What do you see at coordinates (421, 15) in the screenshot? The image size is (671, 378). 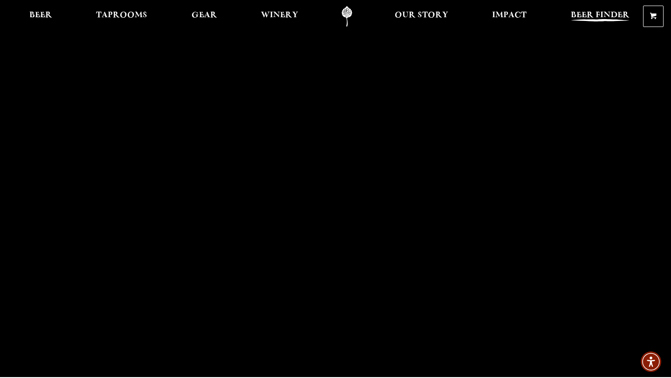 I see `span: Our Story` at bounding box center [421, 15].